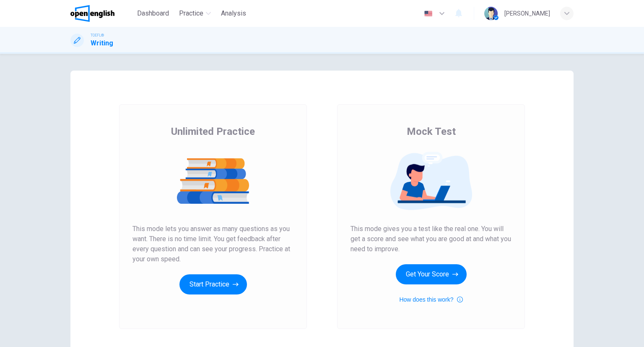  Describe the element at coordinates (153, 13) in the screenshot. I see `button: Dashboard` at that location.